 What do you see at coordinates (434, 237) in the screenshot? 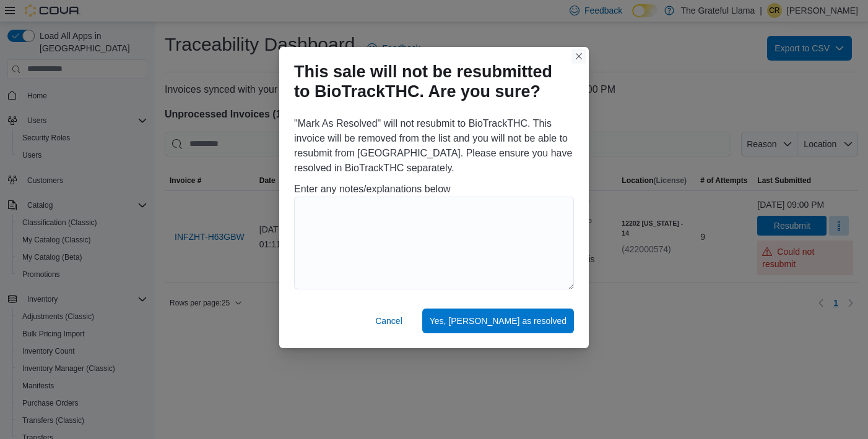
I see `div: Enter any notes/explanations below` at bounding box center [434, 237].